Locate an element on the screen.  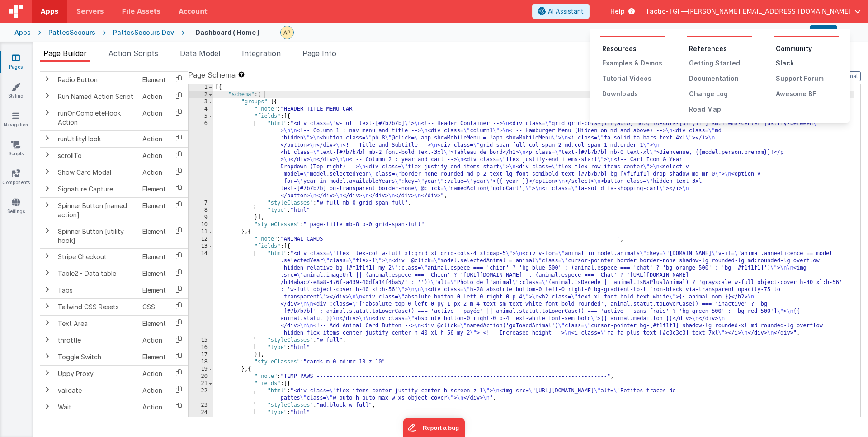
div: Support Forum is located at coordinates (808, 79).